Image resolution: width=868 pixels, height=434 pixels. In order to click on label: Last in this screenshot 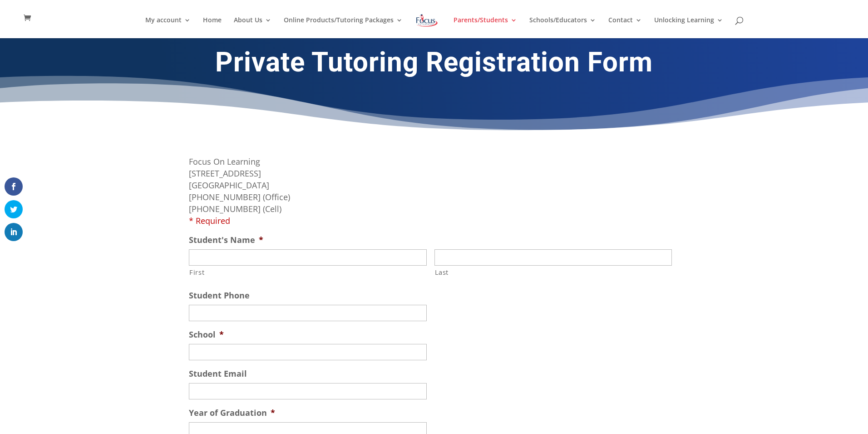, I will do `click(554, 272)`.